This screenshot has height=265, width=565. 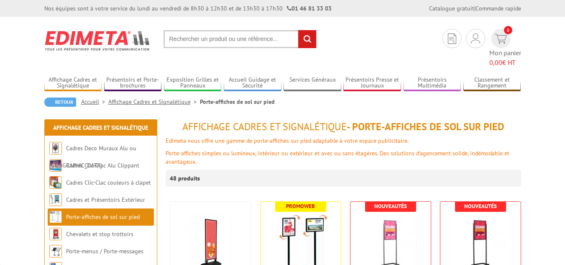 What do you see at coordinates (312, 83) in the screenshot?
I see `a: Services Généraux` at bounding box center [312, 83].